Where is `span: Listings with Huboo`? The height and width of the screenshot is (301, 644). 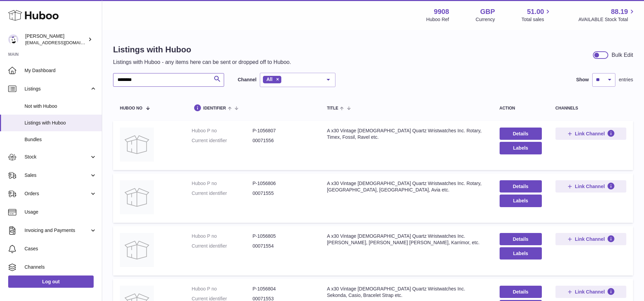 span: Listings with Huboo is located at coordinates (61, 123).